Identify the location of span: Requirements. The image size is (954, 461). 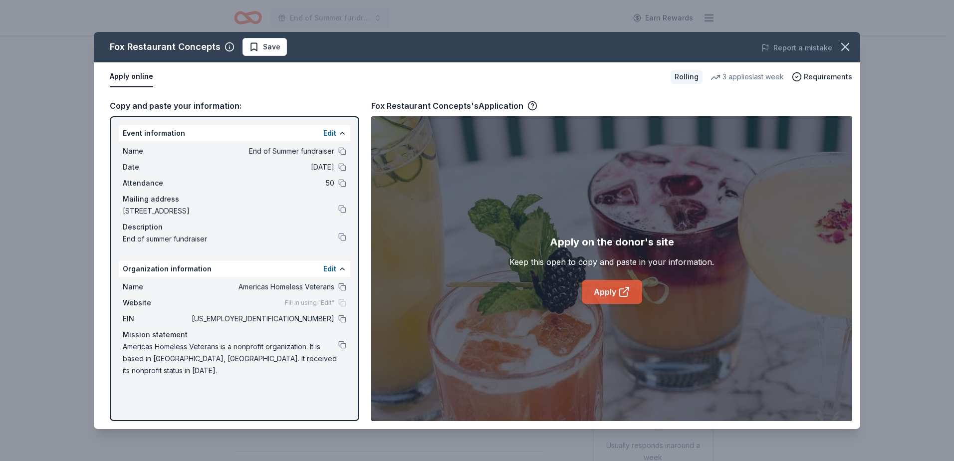
(828, 77).